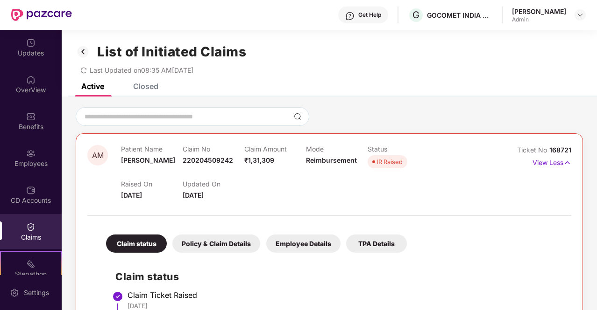  What do you see at coordinates (303, 244) in the screenshot?
I see `div: Employee Details` at bounding box center [303, 244].